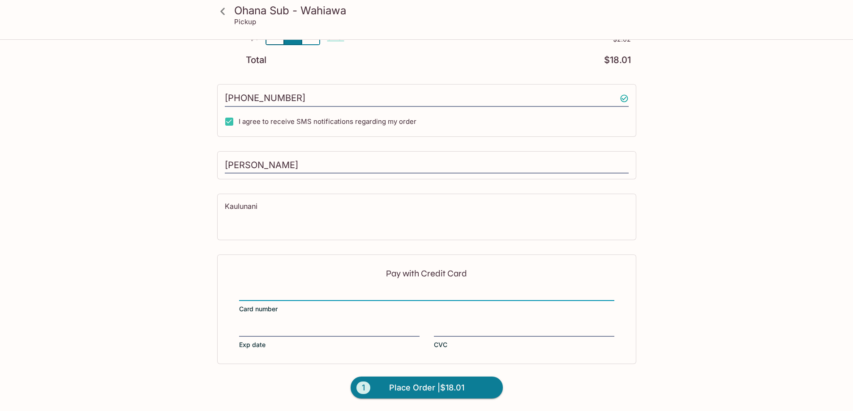  What do you see at coordinates (327, 121) in the screenshot?
I see `span: I agree to receive SMS notifications regarding my order` at bounding box center [327, 121].